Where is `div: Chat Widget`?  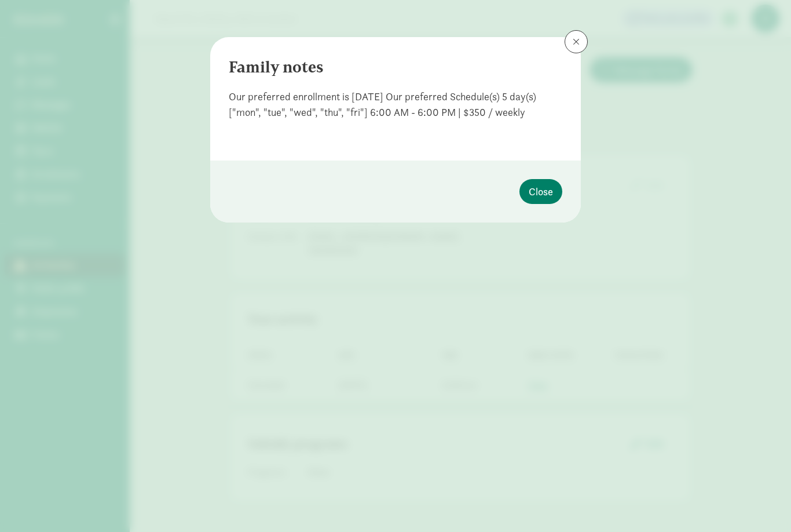
div: Chat Widget is located at coordinates (762, 503).